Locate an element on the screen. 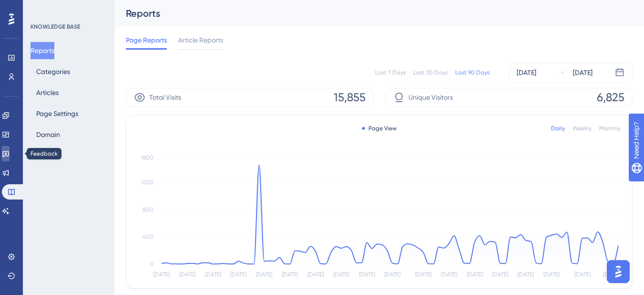 This screenshot has height=295, width=644. div: Last 30 Days is located at coordinates (430, 72).